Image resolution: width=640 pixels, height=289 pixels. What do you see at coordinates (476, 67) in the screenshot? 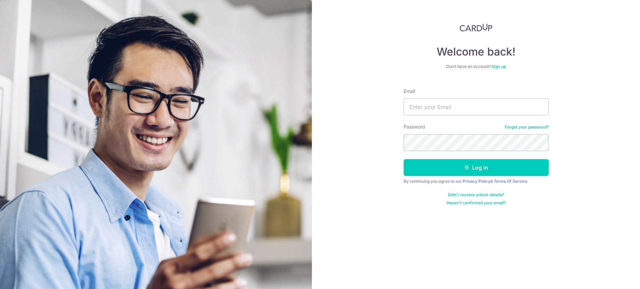
I see `div: Don’t have an account?` at bounding box center [476, 67].